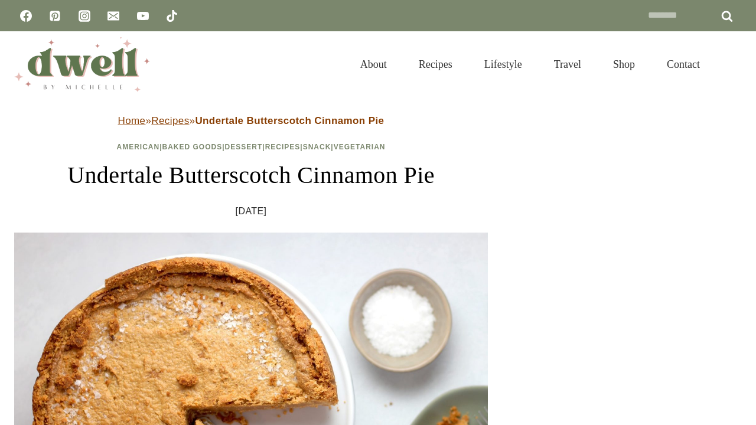 The image size is (756, 425). I want to click on strong: Undertale Butterscotch Cinnamon Pie, so click(289, 120).